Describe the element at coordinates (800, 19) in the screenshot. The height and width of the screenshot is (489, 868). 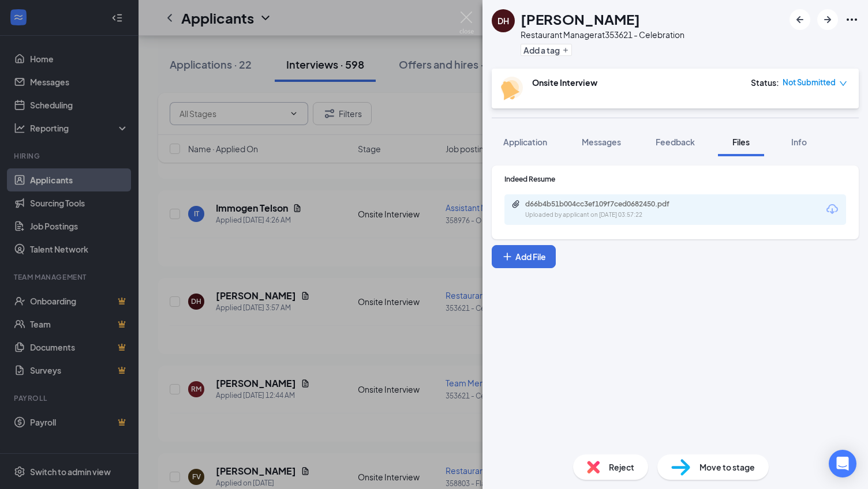
I see `button: ArrowLeftNew` at that location.